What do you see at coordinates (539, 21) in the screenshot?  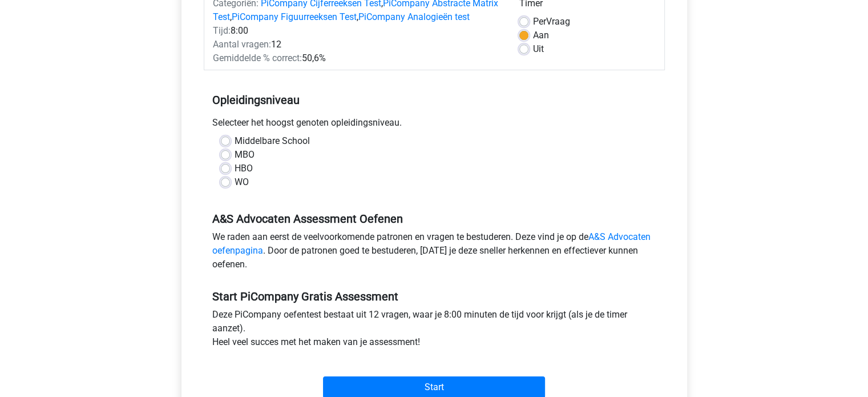 I see `span: Per` at bounding box center [539, 21].